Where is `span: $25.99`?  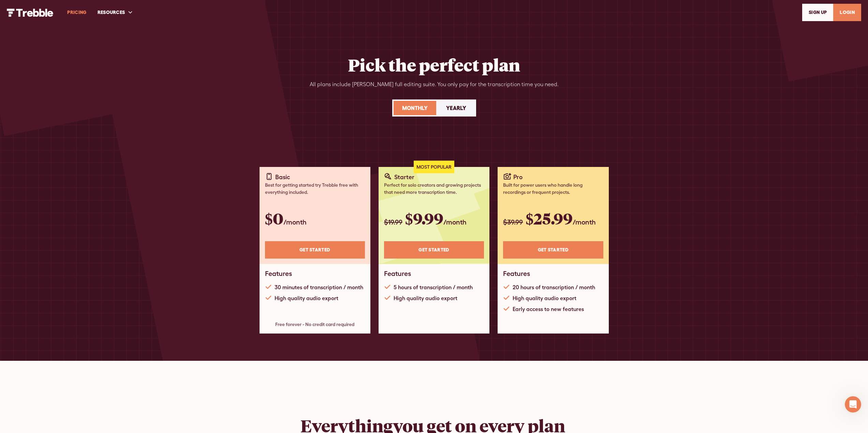
span: $25.99 is located at coordinates (549, 219).